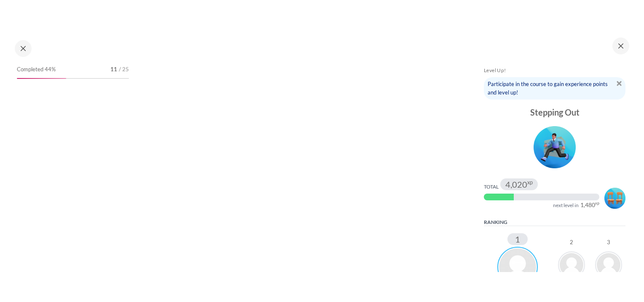 The image size is (644, 302). Describe the element at coordinates (566, 205) in the screenshot. I see `div: next level in` at that location.